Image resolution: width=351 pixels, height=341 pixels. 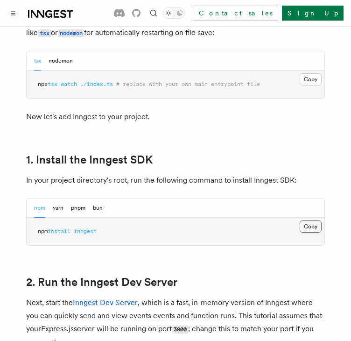 I want to click on span: npm, so click(x=42, y=231).